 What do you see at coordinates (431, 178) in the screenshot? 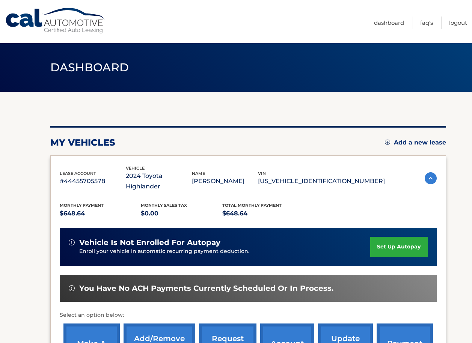
I see `img: accordion-active.svg` at bounding box center [431, 178].